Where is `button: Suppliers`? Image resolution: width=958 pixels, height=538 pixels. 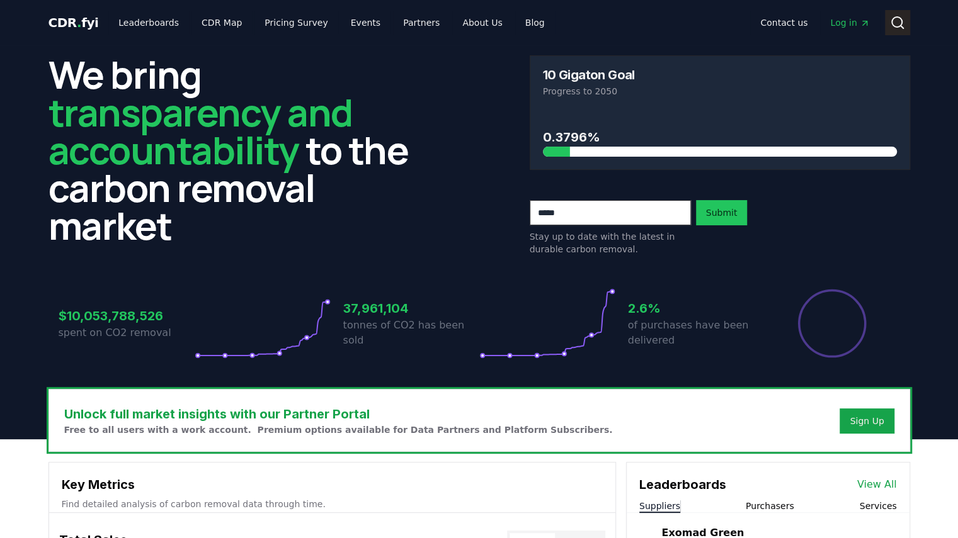
button: Suppliers is located at coordinates (659, 506).